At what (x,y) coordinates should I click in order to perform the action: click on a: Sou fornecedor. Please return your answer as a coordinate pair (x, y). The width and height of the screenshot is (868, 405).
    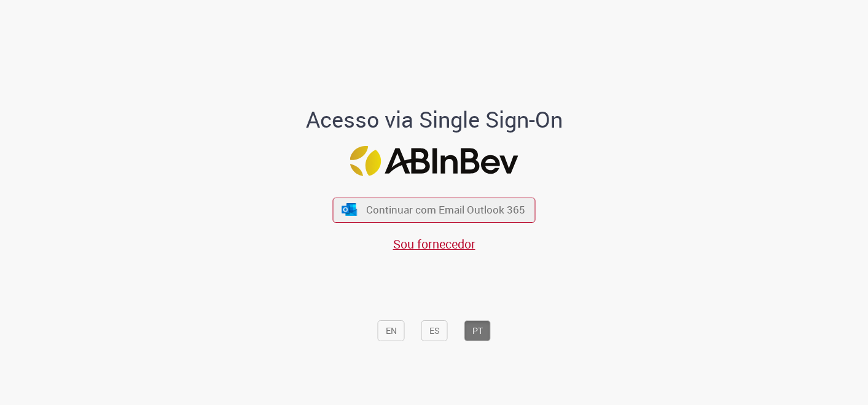
    Looking at the image, I should click on (434, 244).